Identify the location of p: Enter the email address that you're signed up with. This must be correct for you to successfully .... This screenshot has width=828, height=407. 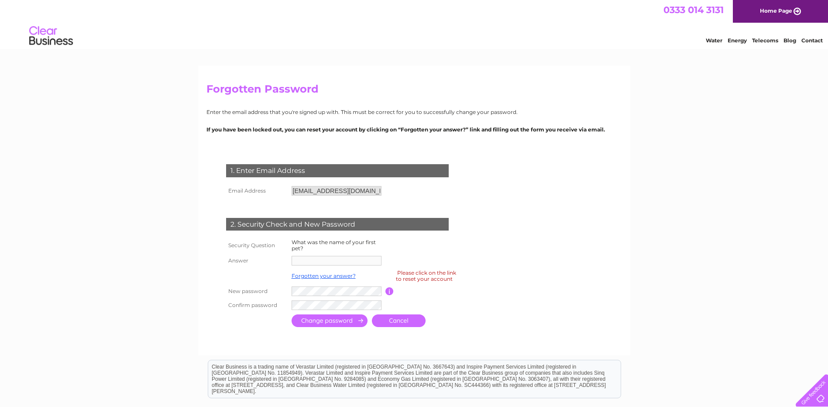
(414, 112).